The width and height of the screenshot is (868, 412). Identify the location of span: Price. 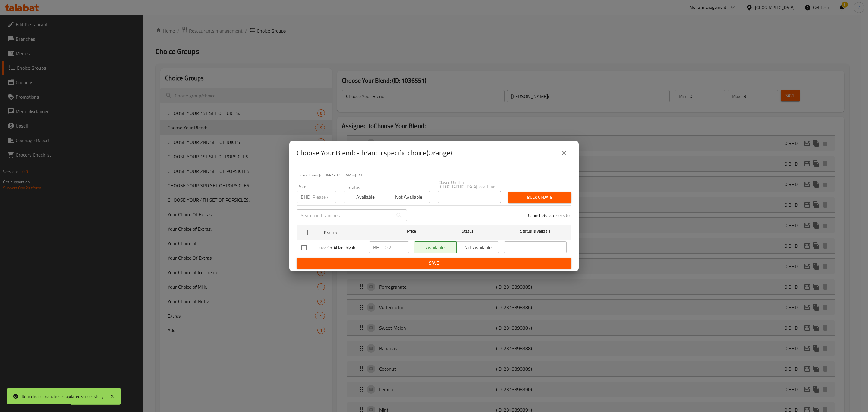
(411, 231).